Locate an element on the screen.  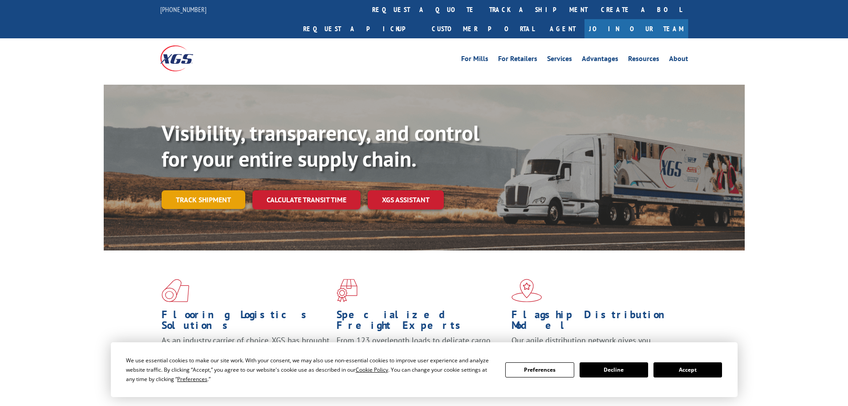
span: As an industry carrier of choice, XGS has brought innovation and dedication to flooring logistics... is located at coordinates (245, 350).